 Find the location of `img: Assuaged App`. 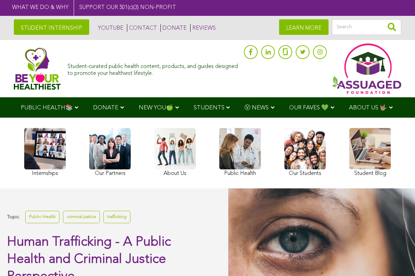

img: Assuaged App is located at coordinates (366, 69).